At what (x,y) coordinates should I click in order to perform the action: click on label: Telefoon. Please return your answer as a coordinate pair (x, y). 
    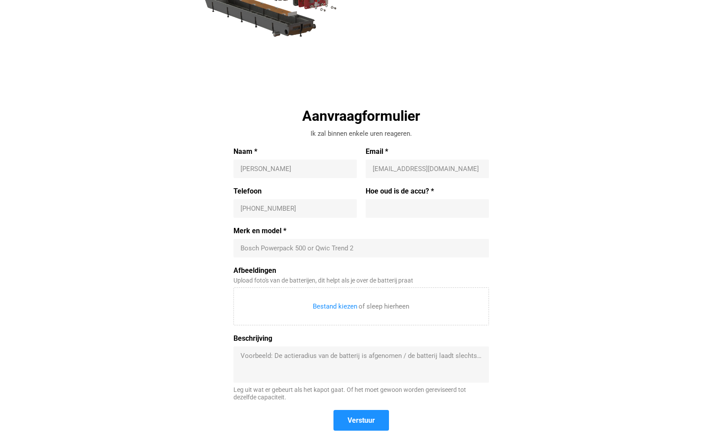
    Looking at the image, I should click on (295, 191).